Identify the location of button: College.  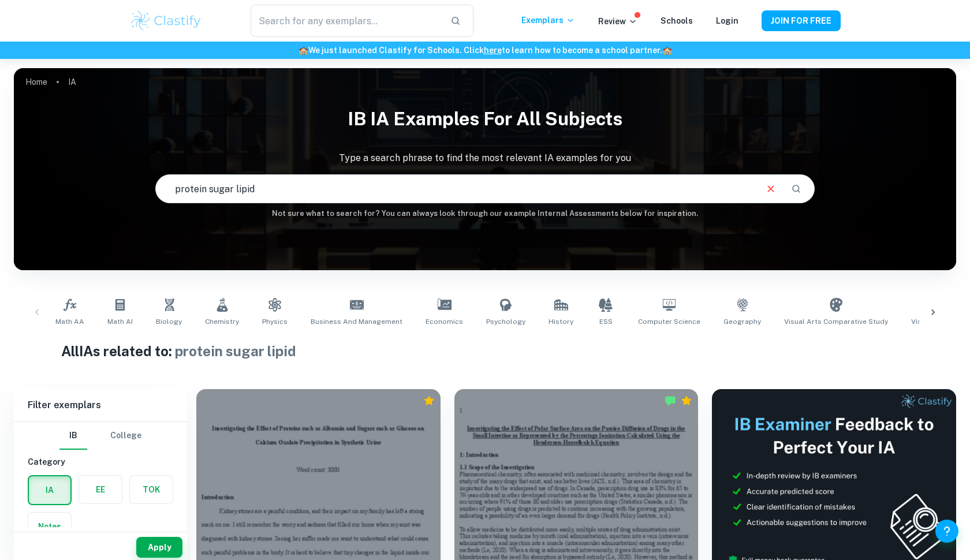
(126, 436).